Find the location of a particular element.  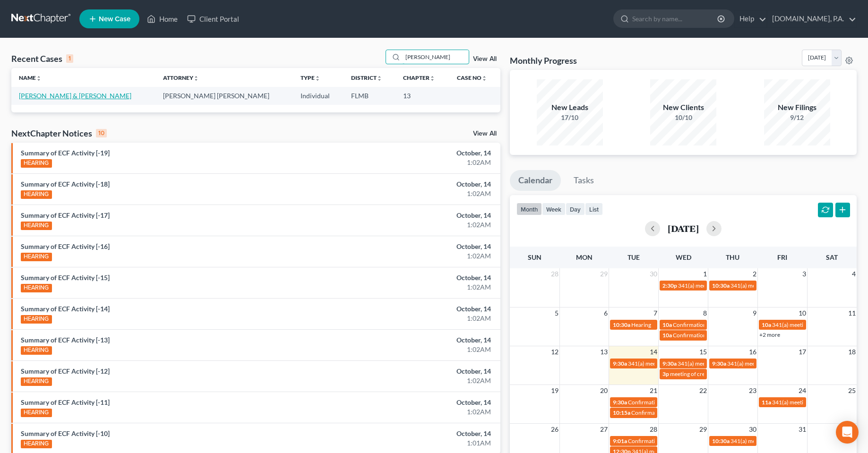

div: Recent Cases is located at coordinates (42, 59).